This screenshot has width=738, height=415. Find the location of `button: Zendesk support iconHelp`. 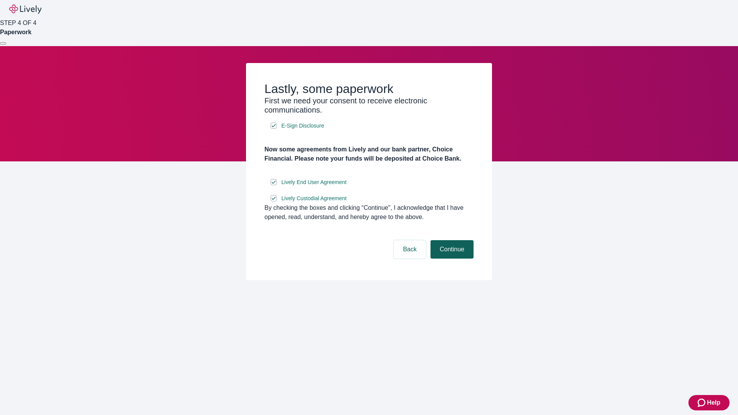

button: Zendesk support iconHelp is located at coordinates (709, 403).